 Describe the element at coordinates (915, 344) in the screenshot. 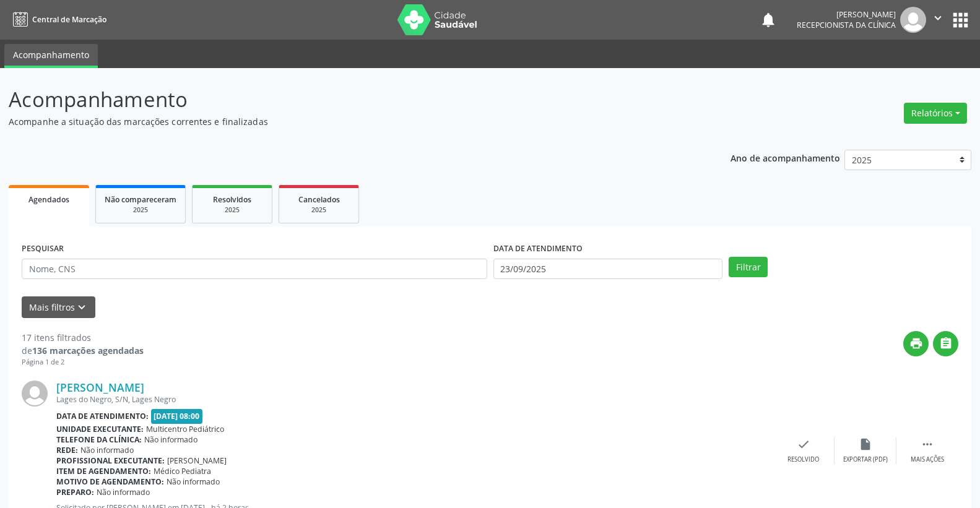

I see `button: print` at that location.